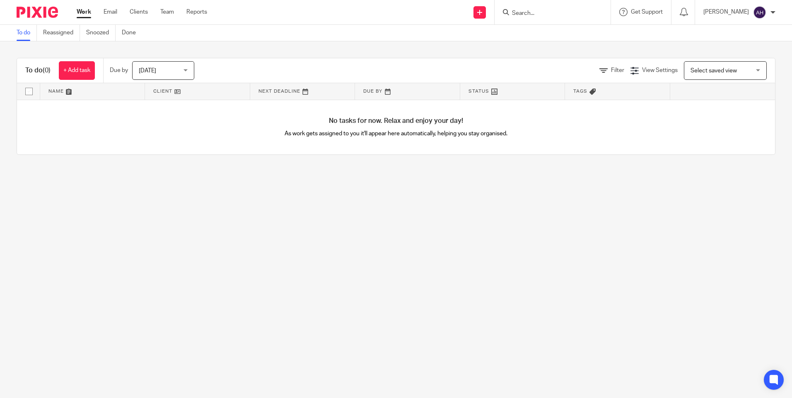 The height and width of the screenshot is (398, 792). What do you see at coordinates (197, 12) in the screenshot?
I see `a: Reports` at bounding box center [197, 12].